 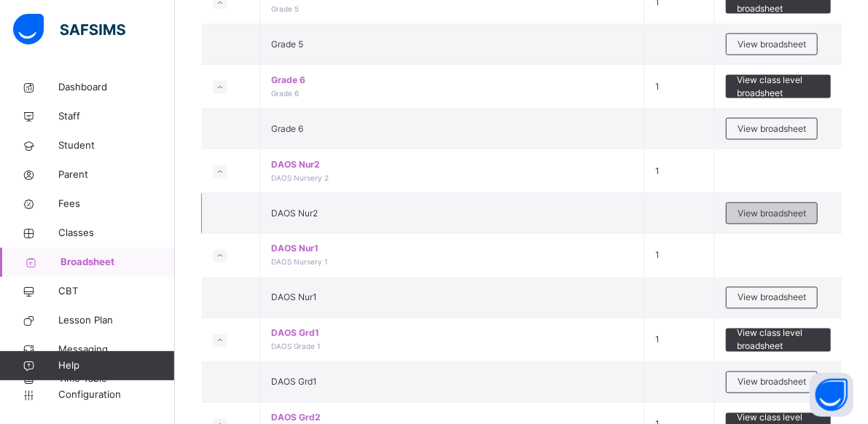 What do you see at coordinates (116, 204) in the screenshot?
I see `span: Fees` at bounding box center [116, 204].